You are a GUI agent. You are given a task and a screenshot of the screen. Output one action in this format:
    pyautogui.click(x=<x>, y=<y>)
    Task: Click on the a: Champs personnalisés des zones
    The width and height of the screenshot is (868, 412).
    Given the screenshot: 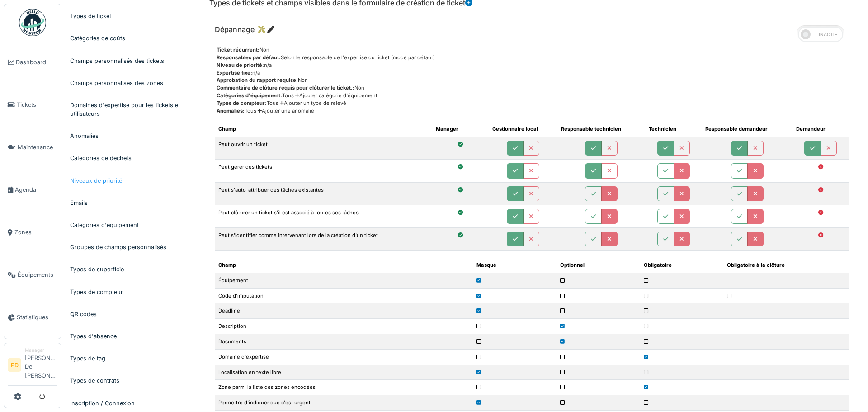 What is the action you would take?
    pyautogui.click(x=128, y=83)
    